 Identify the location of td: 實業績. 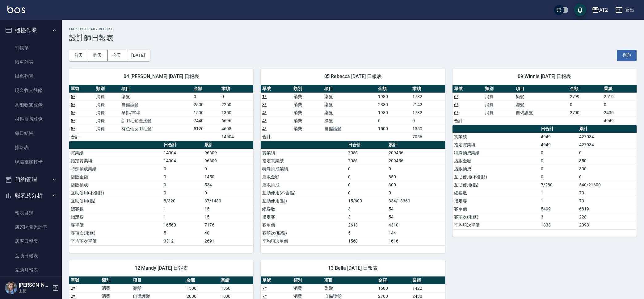
(116, 153).